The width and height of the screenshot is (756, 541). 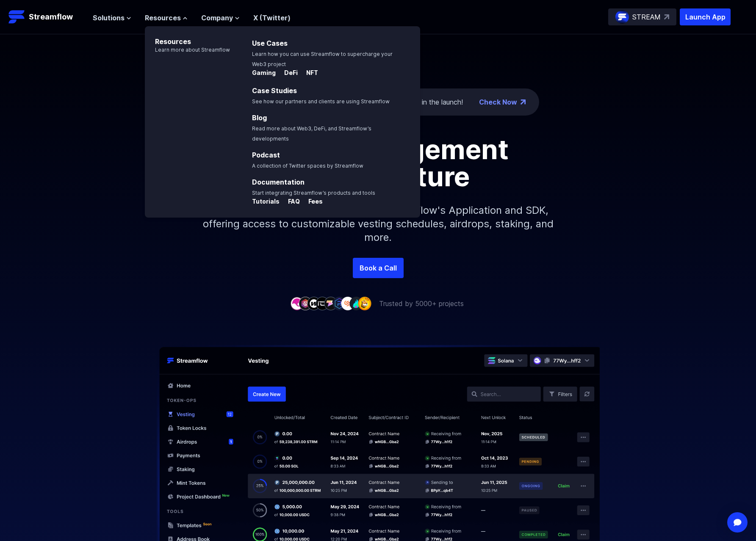 I want to click on a: Use Cases, so click(x=270, y=43).